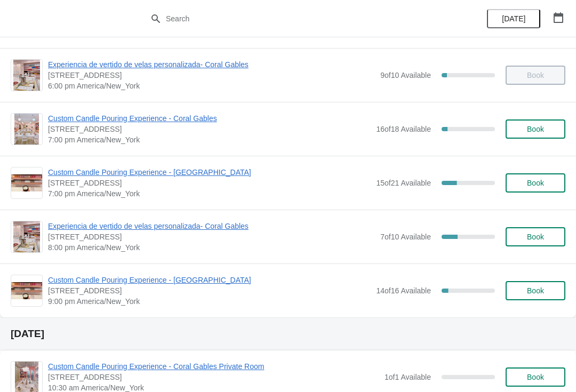 This screenshot has height=392, width=576. I want to click on span: Custom Candle Pouring Experience - Coral Gables Private Room, so click(213, 367).